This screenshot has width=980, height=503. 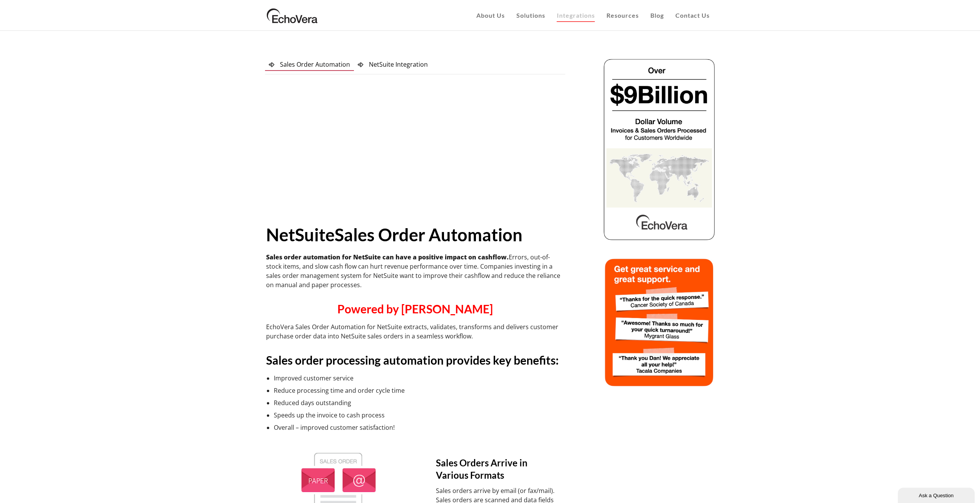 What do you see at coordinates (419, 378) in the screenshot?
I see `li: Improved customer service` at bounding box center [419, 378].